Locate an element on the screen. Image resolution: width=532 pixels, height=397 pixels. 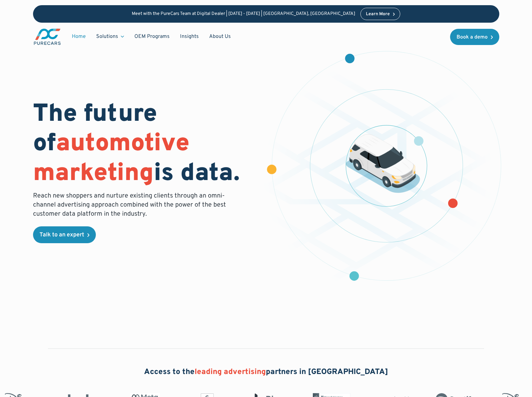
a: Talk to an expert is located at coordinates (65, 235).